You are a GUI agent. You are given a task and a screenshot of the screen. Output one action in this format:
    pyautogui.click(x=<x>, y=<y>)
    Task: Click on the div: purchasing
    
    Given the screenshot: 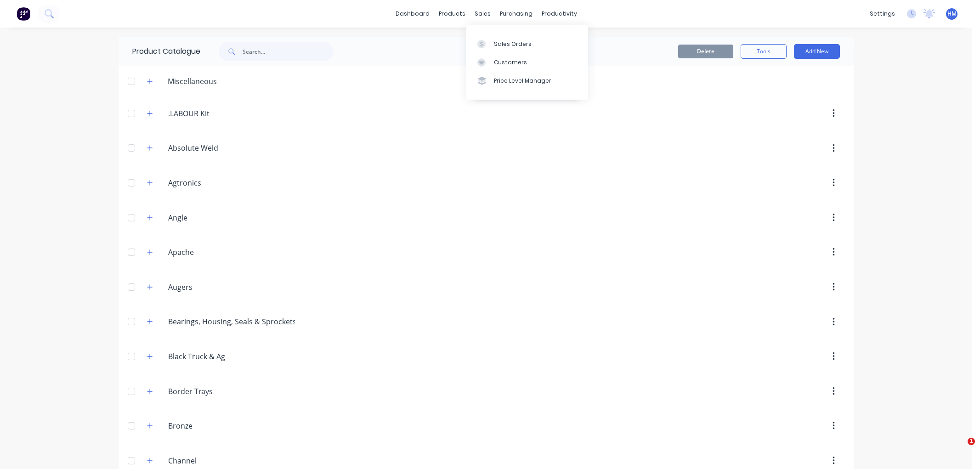 What is the action you would take?
    pyautogui.click(x=516, y=13)
    